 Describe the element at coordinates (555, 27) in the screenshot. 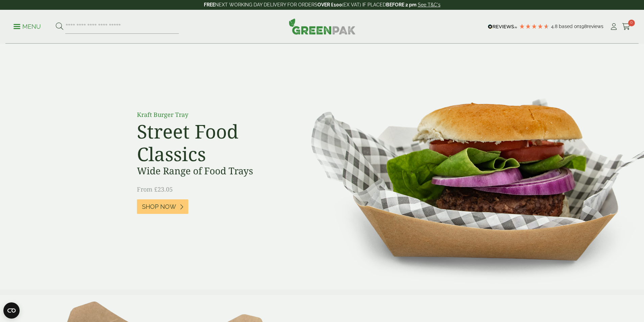

I see `span: 4.8` at that location.